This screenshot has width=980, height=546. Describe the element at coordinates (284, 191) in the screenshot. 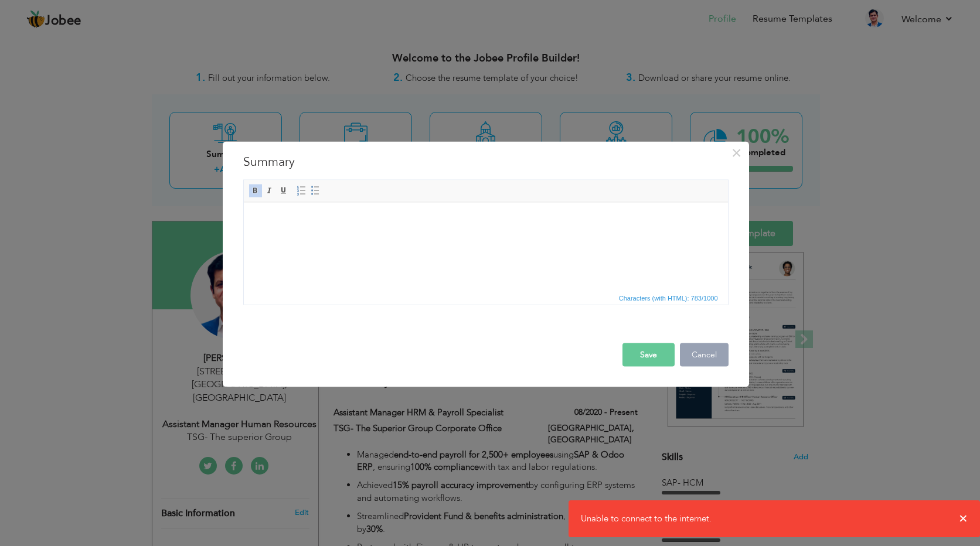

I see `a: Underline` at that location.